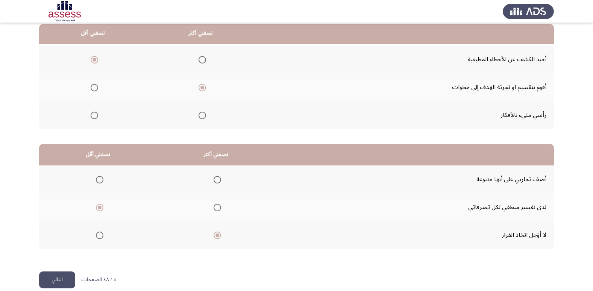 The height and width of the screenshot is (291, 593). What do you see at coordinates (414, 179) in the screenshot?
I see `td: أصف تجاربي على أنها متنوعة` at bounding box center [414, 179].